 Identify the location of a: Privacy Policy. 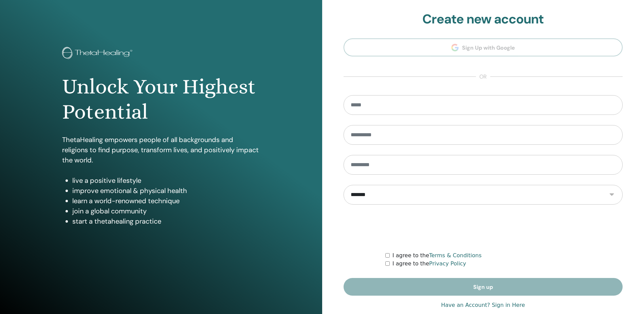
(448, 263).